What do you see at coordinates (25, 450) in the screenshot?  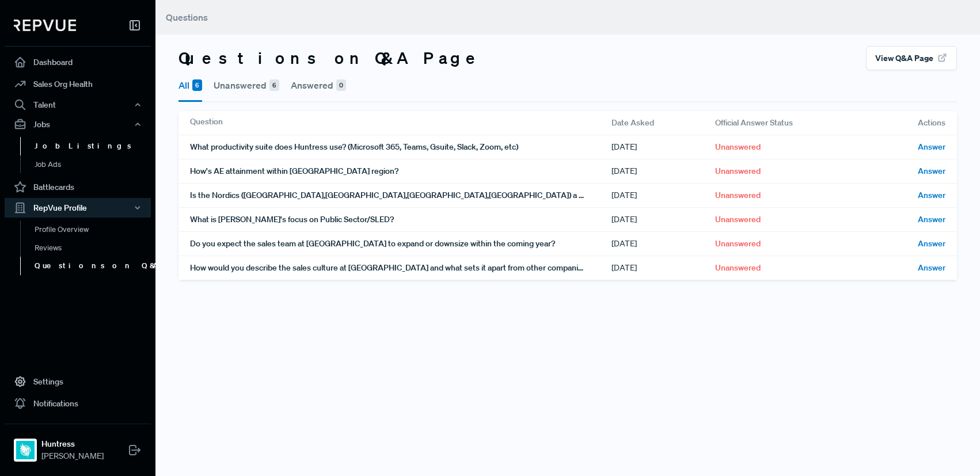 I see `img: Huntress` at bounding box center [25, 450].